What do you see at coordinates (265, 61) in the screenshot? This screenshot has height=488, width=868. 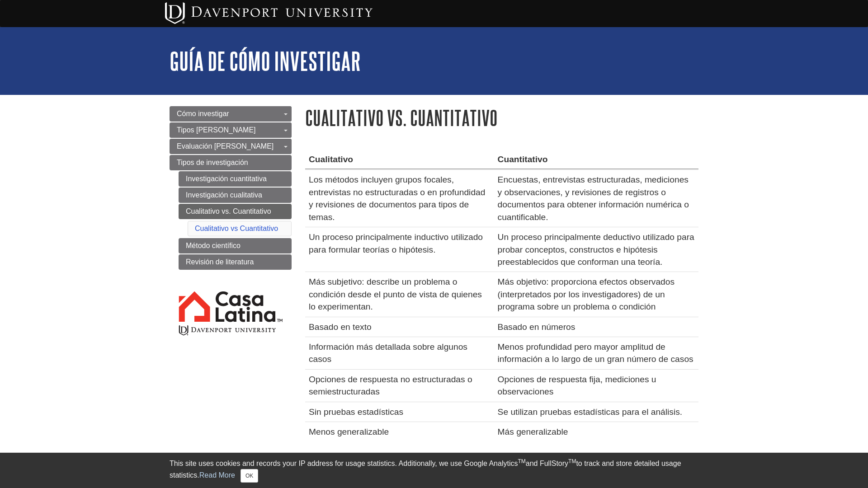 I see `a: Guía de cómo investigar` at bounding box center [265, 61].